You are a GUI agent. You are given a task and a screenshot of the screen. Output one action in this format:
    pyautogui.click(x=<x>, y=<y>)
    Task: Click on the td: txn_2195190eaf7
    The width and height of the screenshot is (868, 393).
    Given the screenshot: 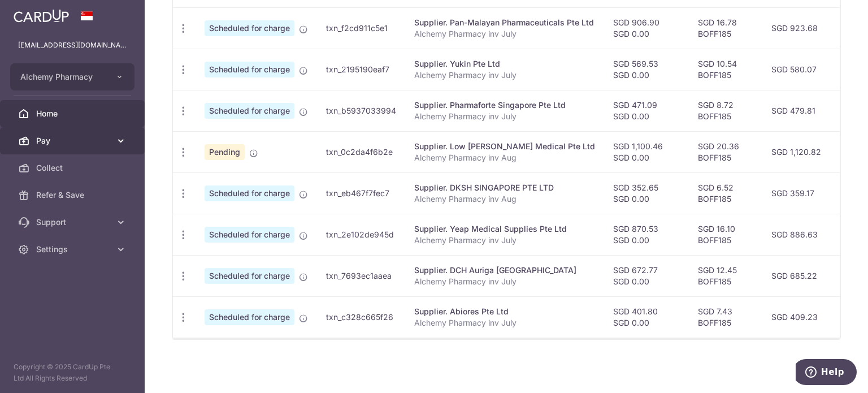 What is the action you would take?
    pyautogui.click(x=361, y=69)
    